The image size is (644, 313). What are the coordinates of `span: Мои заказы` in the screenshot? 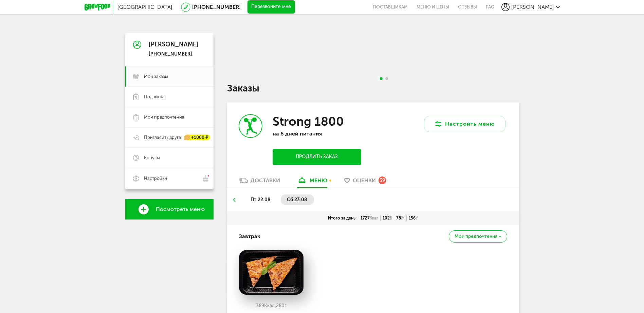 It's located at (156, 76).